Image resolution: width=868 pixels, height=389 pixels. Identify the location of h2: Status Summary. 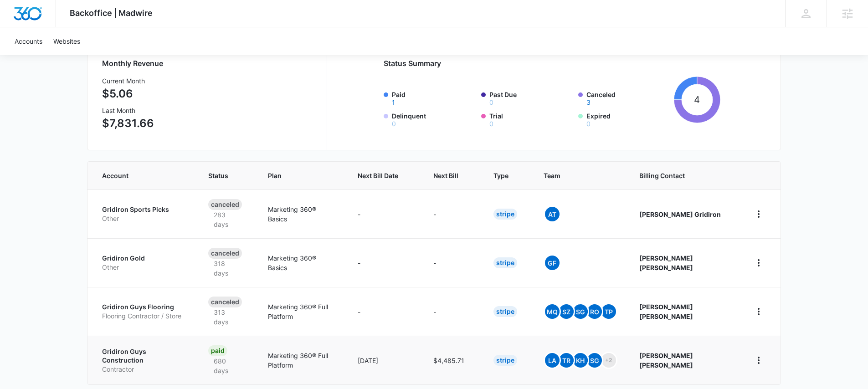
(552, 63).